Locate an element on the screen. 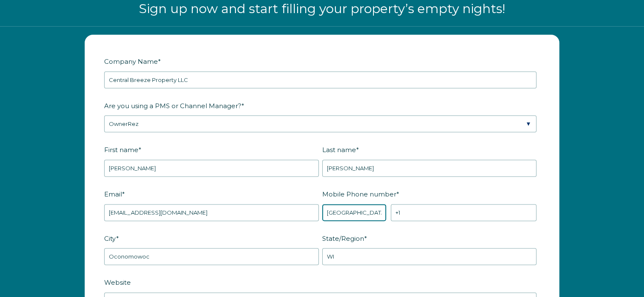 The height and width of the screenshot is (297, 644). span: City is located at coordinates (110, 238).